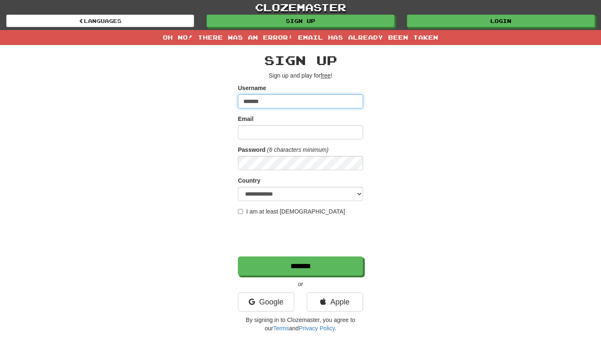 Image resolution: width=601 pixels, height=342 pixels. I want to click on em: (6 characters minimum), so click(298, 150).